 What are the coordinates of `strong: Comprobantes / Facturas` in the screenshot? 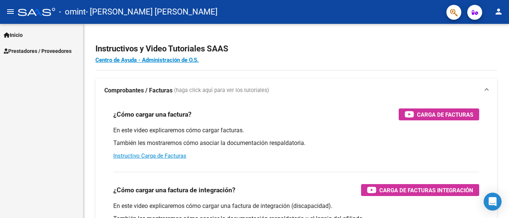 It's located at (138, 90).